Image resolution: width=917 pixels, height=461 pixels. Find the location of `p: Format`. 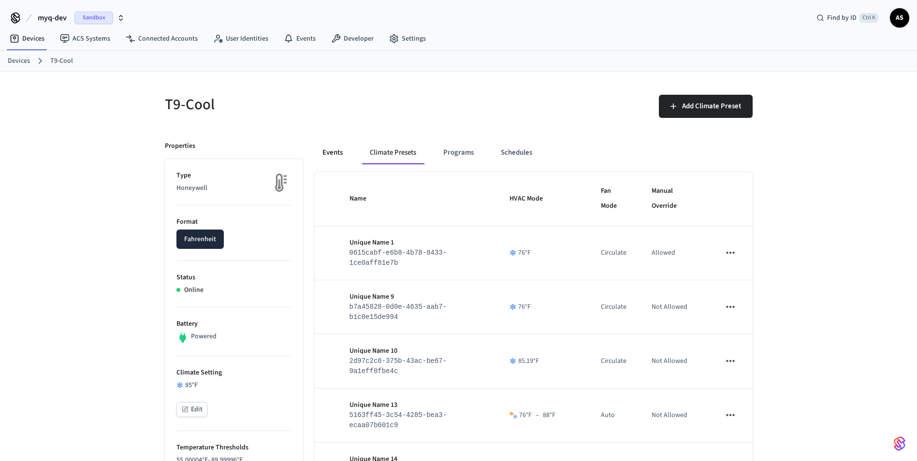

p: Format is located at coordinates (234, 222).